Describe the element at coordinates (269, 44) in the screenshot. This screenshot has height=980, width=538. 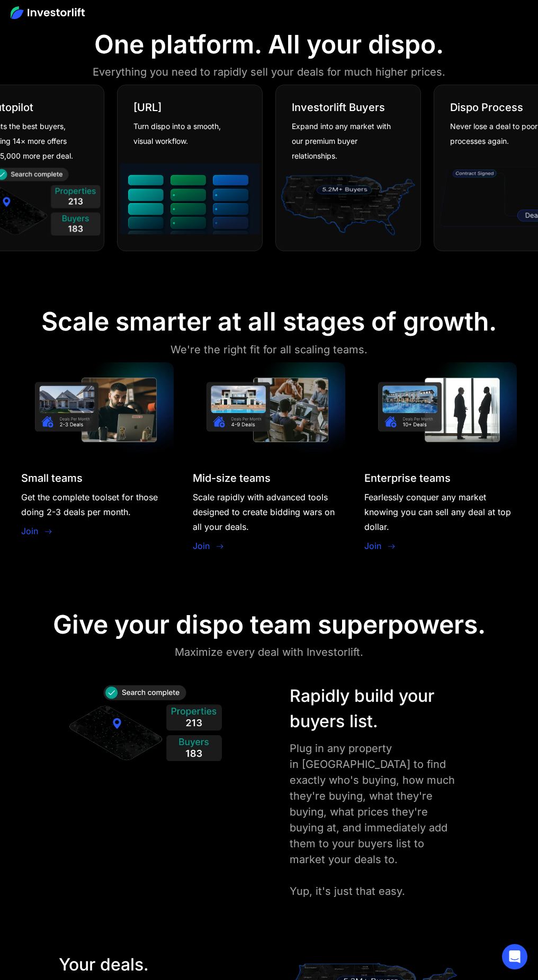
I see `div: One platform. All your dispo.` at that location.